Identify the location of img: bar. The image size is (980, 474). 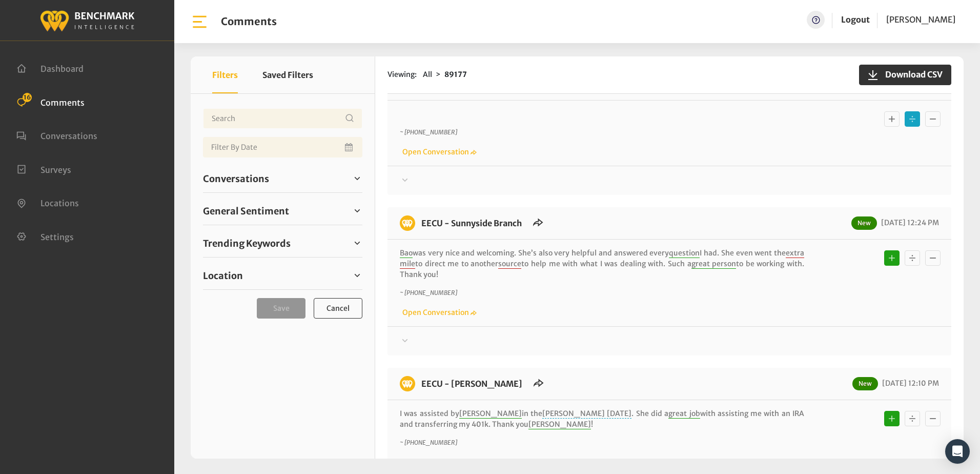
(200, 21).